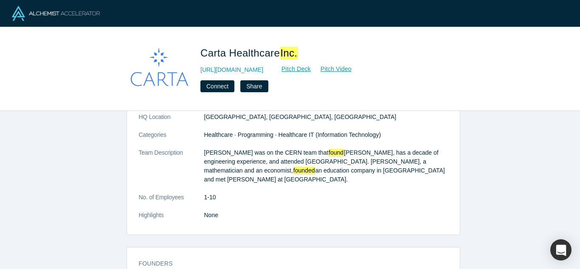  What do you see at coordinates (56, 13) in the screenshot?
I see `img: Alchemist Logo` at bounding box center [56, 13].